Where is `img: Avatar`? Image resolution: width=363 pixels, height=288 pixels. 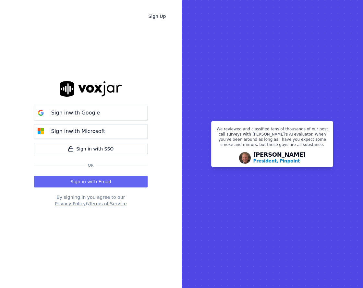 img: Avatar is located at coordinates (245, 158).